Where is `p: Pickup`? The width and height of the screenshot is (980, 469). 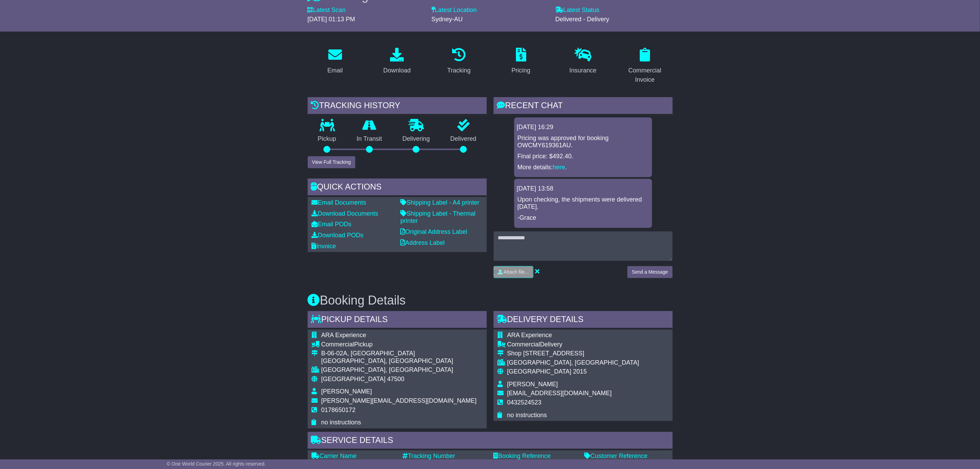 p: Pickup is located at coordinates (327, 139).